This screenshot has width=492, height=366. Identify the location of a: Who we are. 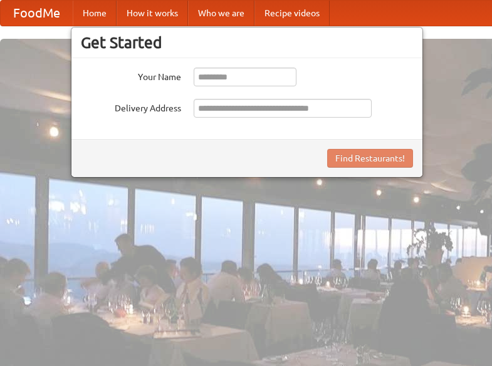
(221, 13).